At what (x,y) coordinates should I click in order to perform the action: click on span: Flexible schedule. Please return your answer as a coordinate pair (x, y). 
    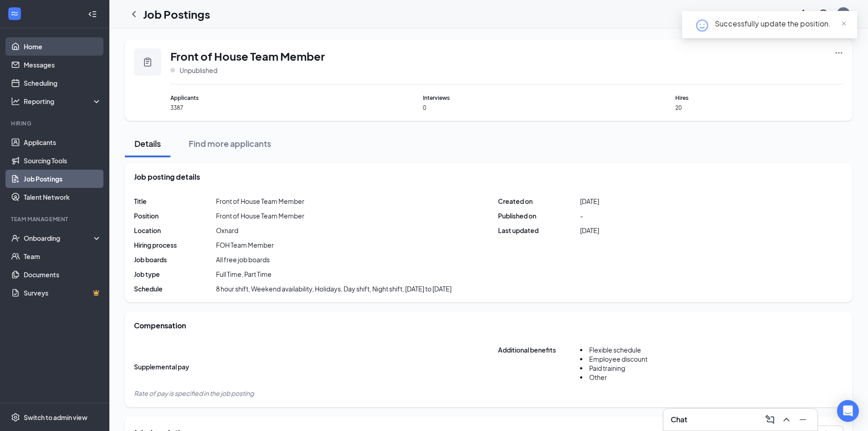
    Looking at the image, I should click on (615, 350).